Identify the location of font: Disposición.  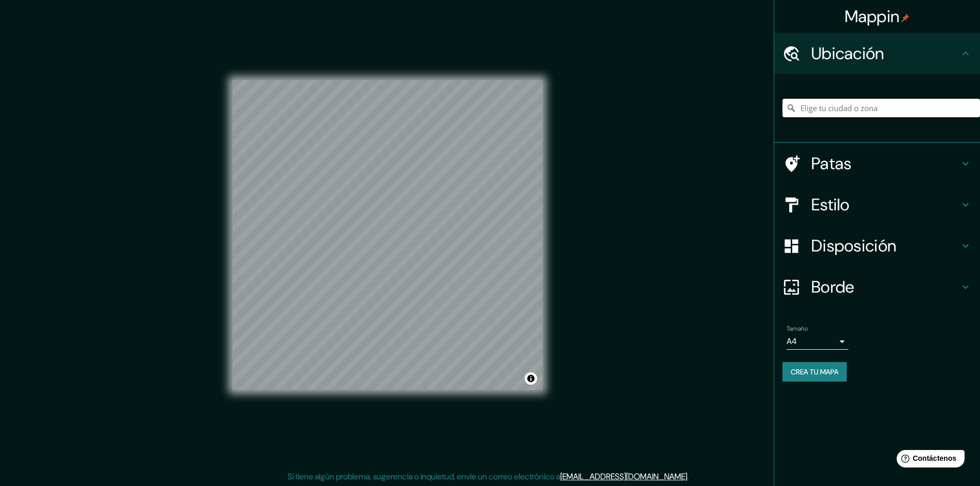
(853, 246).